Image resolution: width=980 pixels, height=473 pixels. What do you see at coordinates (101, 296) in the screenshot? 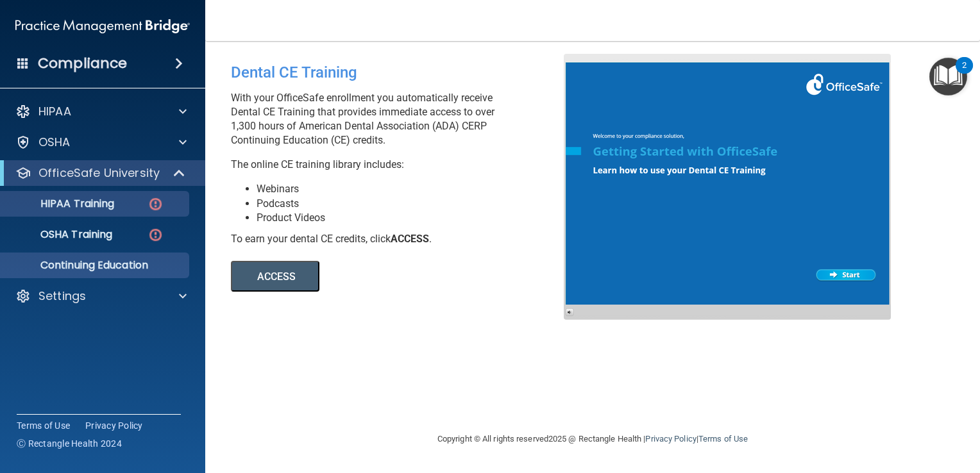
I see `a: Settings` at bounding box center [101, 296].